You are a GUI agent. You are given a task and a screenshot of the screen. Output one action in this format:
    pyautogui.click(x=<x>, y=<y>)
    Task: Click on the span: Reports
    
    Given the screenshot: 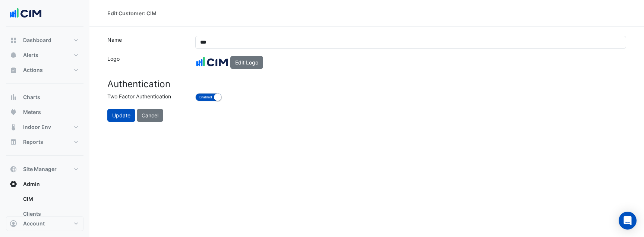 What is the action you would take?
    pyautogui.click(x=33, y=142)
    